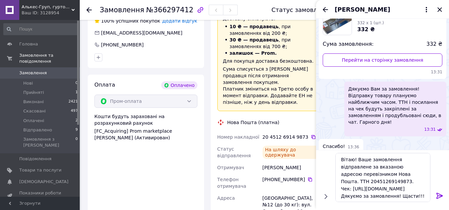  What do you see at coordinates (35, 159) in the screenshot?
I see `span: Повідомлення` at bounding box center [35, 159].